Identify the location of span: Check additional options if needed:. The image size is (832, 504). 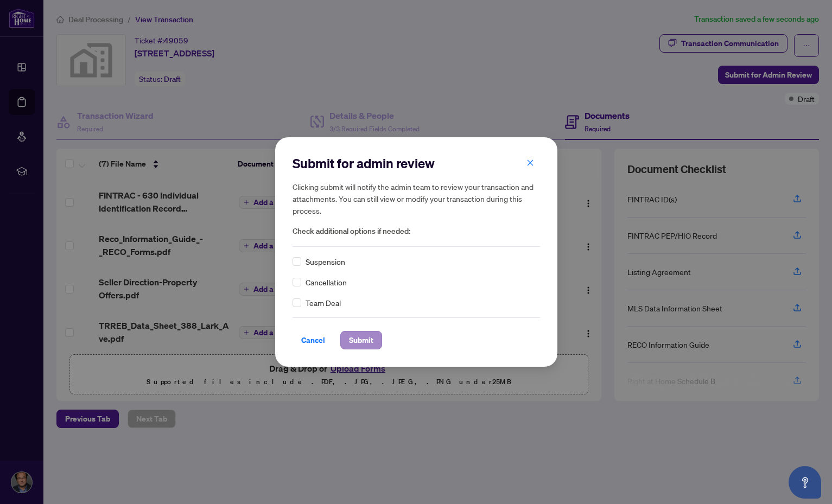
(416, 232).